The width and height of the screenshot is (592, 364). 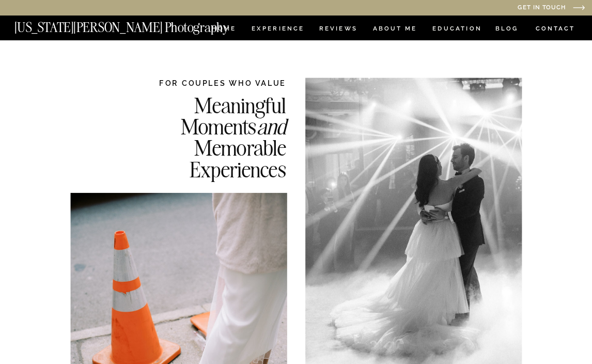 What do you see at coordinates (491, 9) in the screenshot?
I see `h2: Get in Touch` at bounding box center [491, 9].